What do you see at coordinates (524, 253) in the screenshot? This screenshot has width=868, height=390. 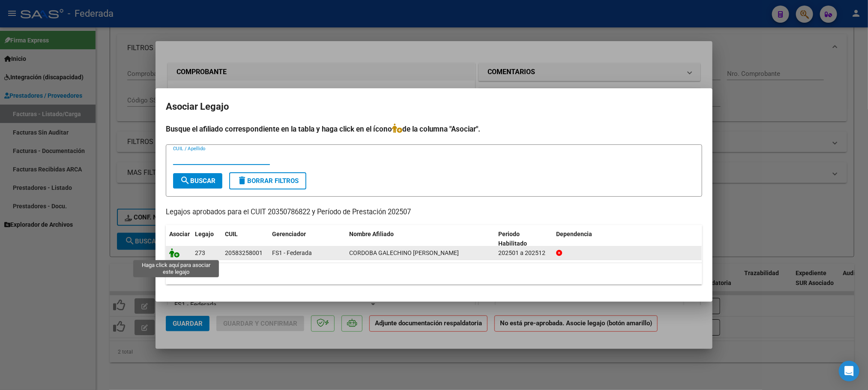 I see `div: 202501 a 202512` at bounding box center [524, 253].